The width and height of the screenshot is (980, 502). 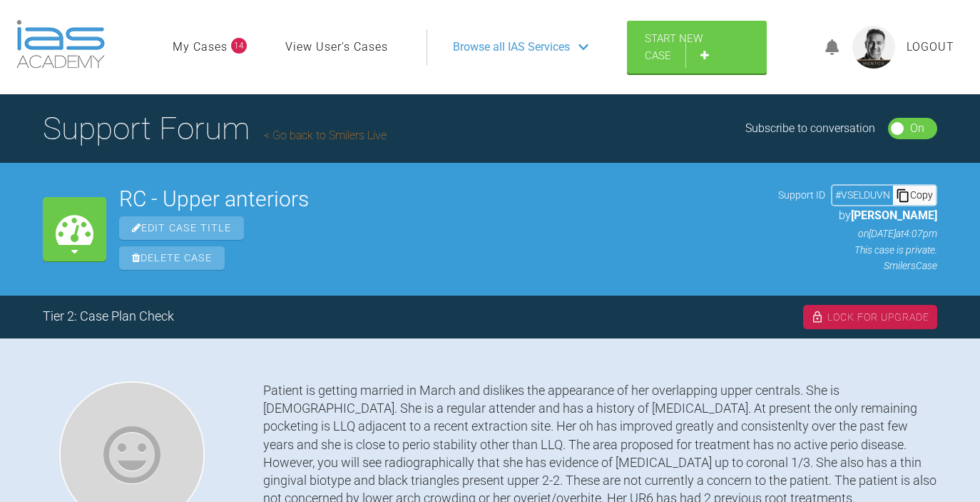 I want to click on div: Copy, so click(x=914, y=195).